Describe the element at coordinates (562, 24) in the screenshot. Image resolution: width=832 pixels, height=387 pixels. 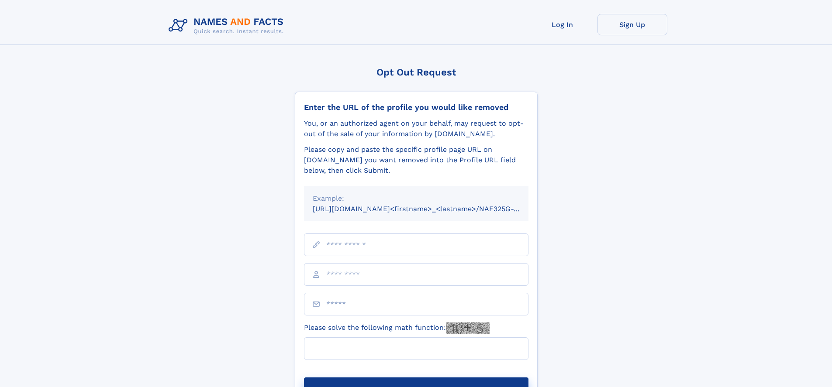
I see `a: Log In` at that location.